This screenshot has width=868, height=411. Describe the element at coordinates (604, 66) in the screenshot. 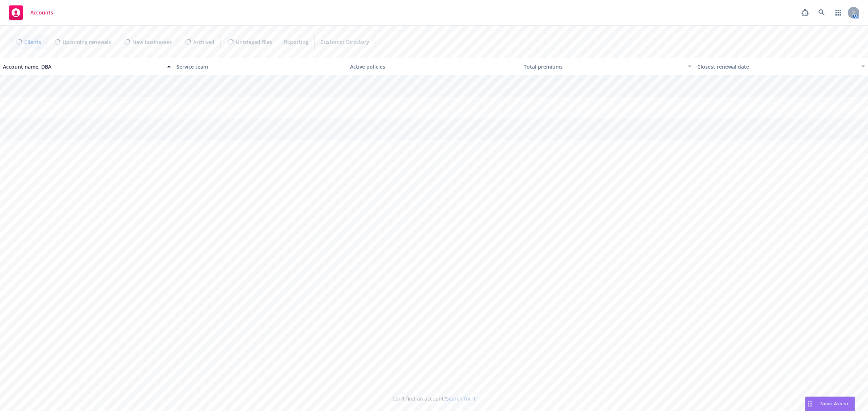

I see `div: Total premiums` at that location.